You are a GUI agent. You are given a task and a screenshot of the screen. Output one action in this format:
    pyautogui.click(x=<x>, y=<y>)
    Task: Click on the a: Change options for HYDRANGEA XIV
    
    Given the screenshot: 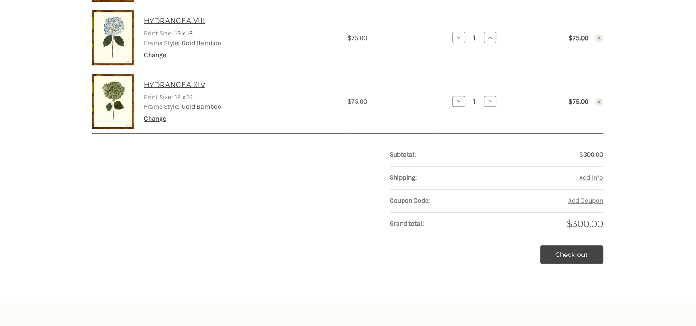 What is the action you would take?
    pyautogui.click(x=155, y=118)
    